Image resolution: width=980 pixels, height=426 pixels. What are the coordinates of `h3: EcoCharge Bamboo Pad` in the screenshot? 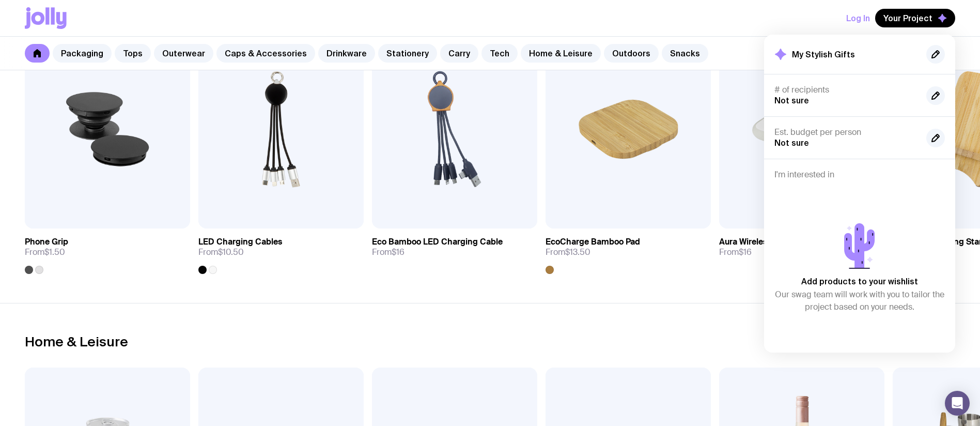 It's located at (592, 242).